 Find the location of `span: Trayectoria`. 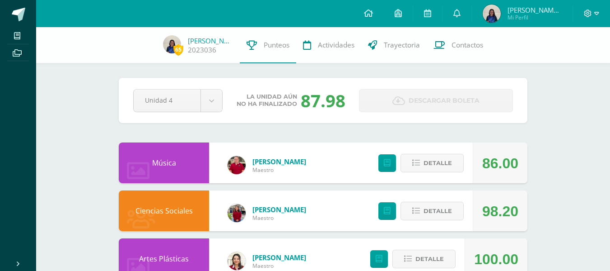

span: Trayectoria is located at coordinates (402, 45).